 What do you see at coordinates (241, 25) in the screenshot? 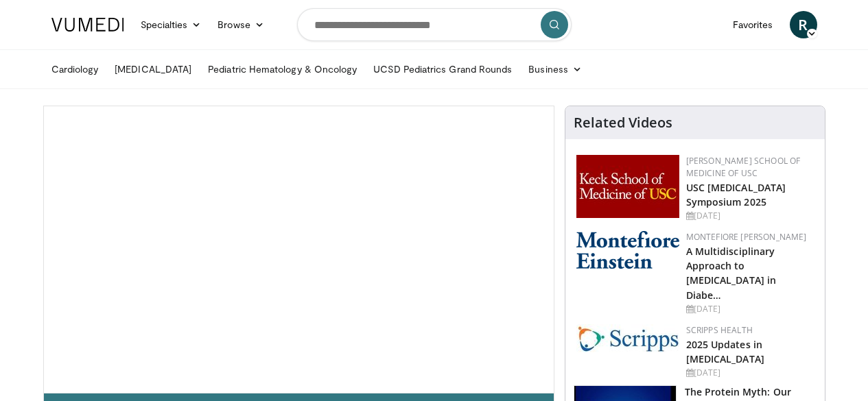
I see `a: Browse` at bounding box center [241, 25].